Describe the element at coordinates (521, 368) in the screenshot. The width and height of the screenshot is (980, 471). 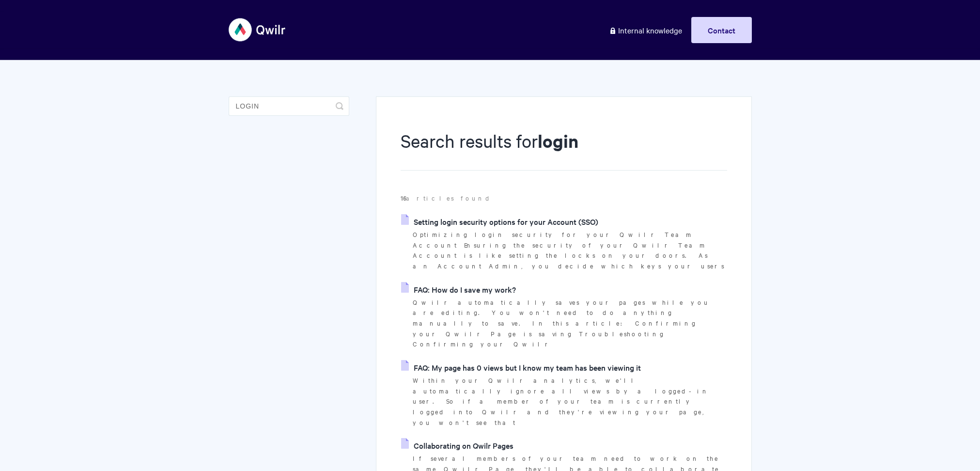
I see `a: FAQ: My page has 0 views but I know my team has been viewing it` at that location.